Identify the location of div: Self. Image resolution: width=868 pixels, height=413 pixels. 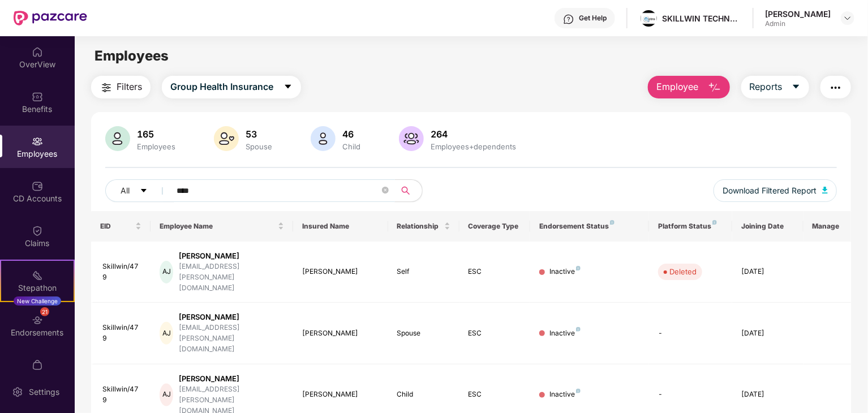
(424, 271).